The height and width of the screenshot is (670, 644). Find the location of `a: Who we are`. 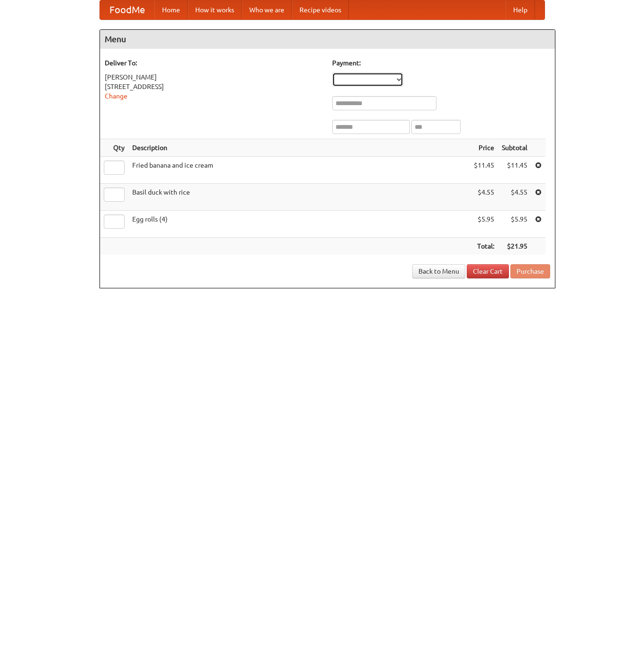

a: Who we are is located at coordinates (266, 10).